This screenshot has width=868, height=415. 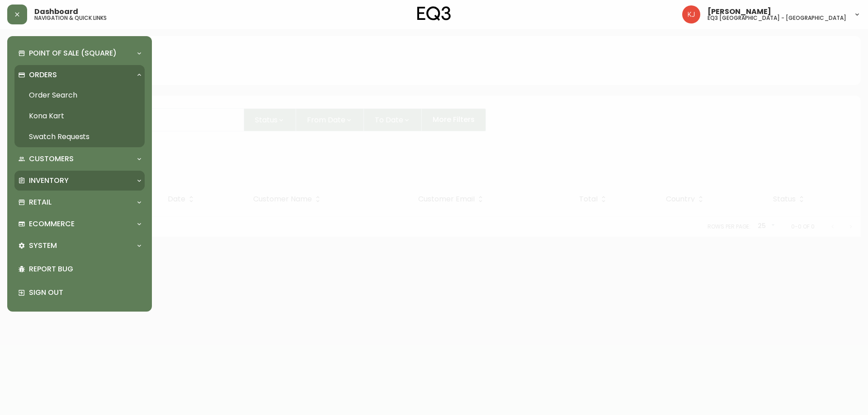 What do you see at coordinates (80, 95) in the screenshot?
I see `a: Order Search` at bounding box center [80, 95].